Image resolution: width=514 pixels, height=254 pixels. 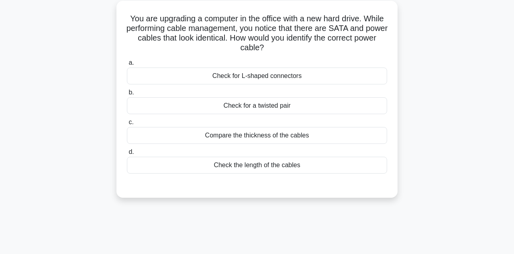 I want to click on span: d., so click(x=131, y=151).